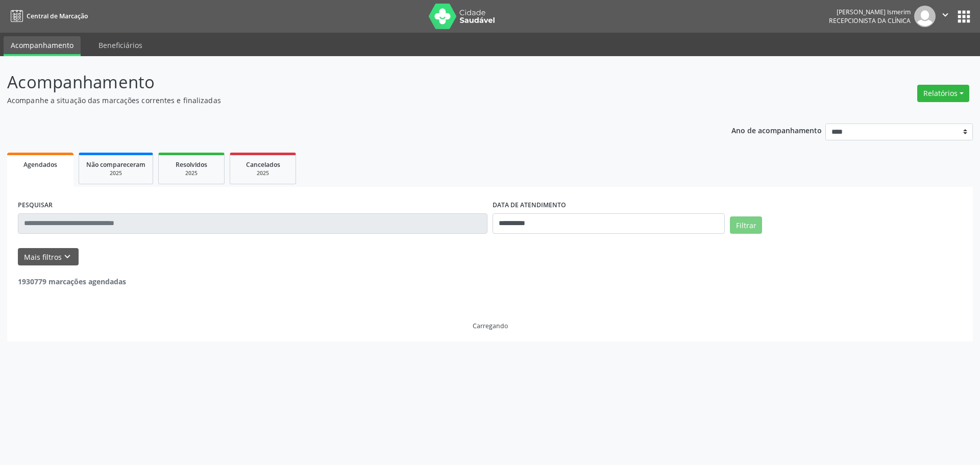 This screenshot has width=980, height=465. I want to click on span: Resolvidos, so click(191, 164).